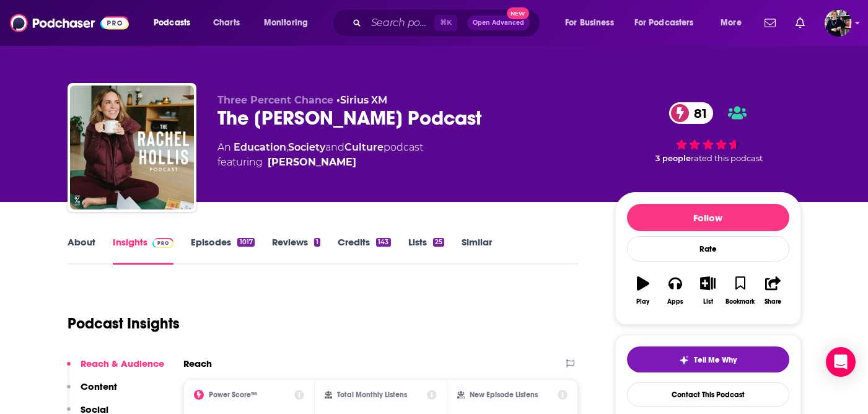 Image resolution: width=868 pixels, height=414 pixels. What do you see at coordinates (503, 395) in the screenshot?
I see `h2: New Episode Listens` at bounding box center [503, 395].